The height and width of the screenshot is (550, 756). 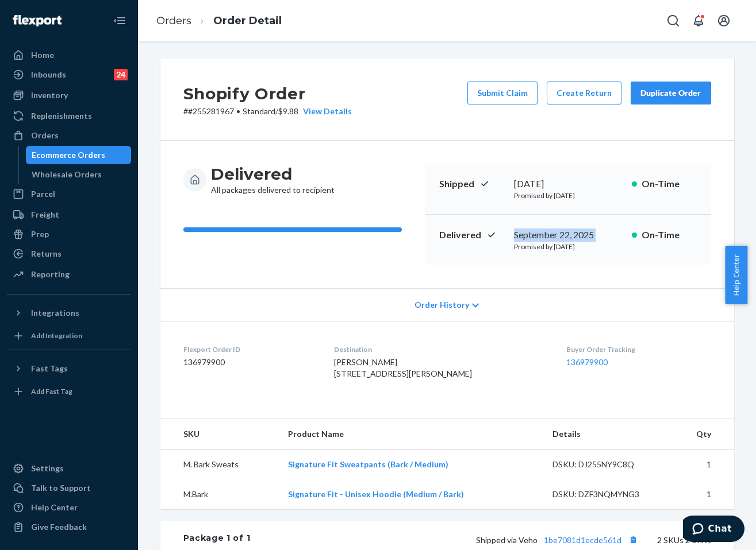 What do you see at coordinates (69, 116) in the screenshot?
I see `a: Replenishments` at bounding box center [69, 116].